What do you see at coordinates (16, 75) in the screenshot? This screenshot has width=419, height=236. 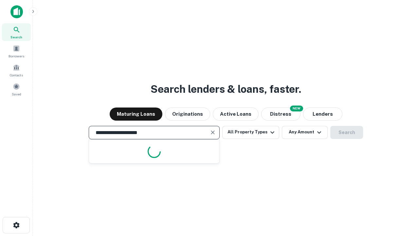 I see `span: Contacts` at bounding box center [16, 75].